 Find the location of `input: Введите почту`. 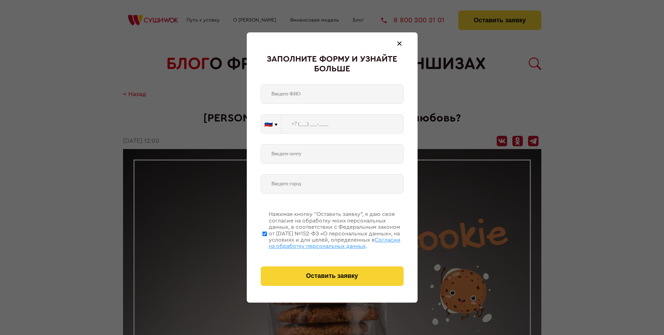

input: Введите почту is located at coordinates (332, 154).